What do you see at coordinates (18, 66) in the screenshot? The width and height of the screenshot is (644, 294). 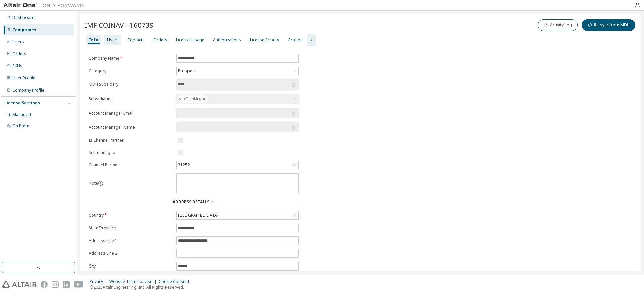 I see `div: SKUs` at bounding box center [18, 66].